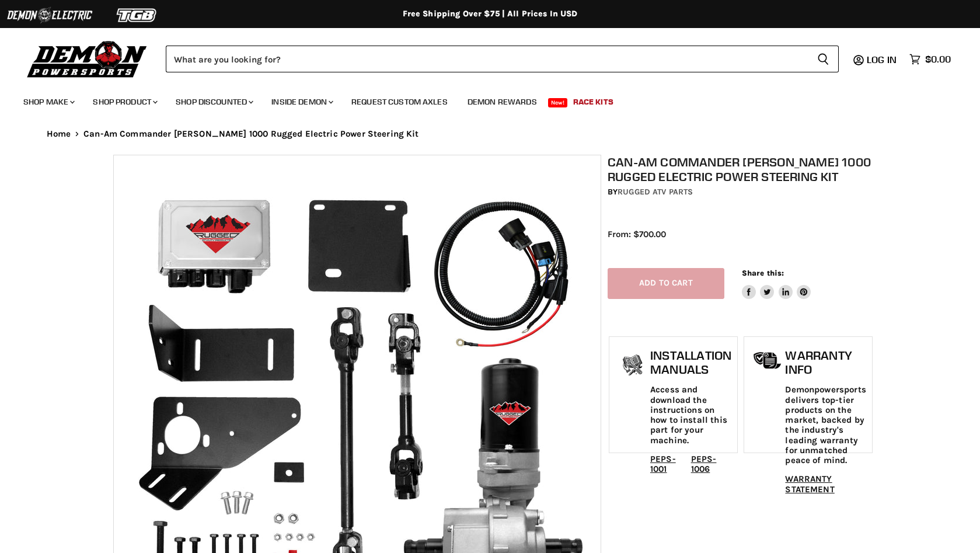 Image resolution: width=980 pixels, height=553 pixels. Describe the element at coordinates (703, 464) in the screenshot. I see `a: PEPS-1006` at that location.